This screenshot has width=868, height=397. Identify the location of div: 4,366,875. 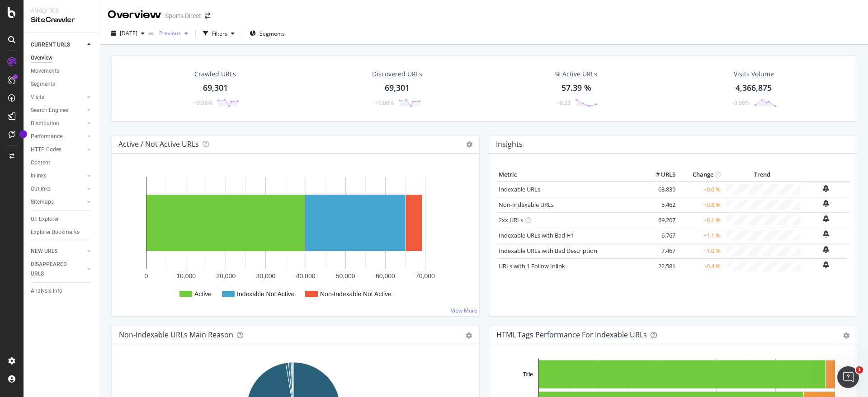
(754, 88).